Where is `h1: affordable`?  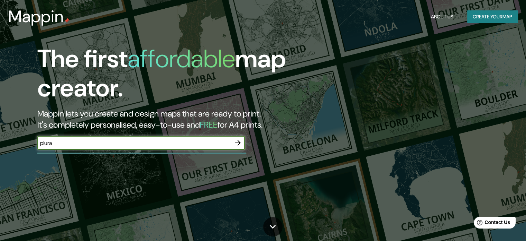 h1: affordable is located at coordinates (181, 58).